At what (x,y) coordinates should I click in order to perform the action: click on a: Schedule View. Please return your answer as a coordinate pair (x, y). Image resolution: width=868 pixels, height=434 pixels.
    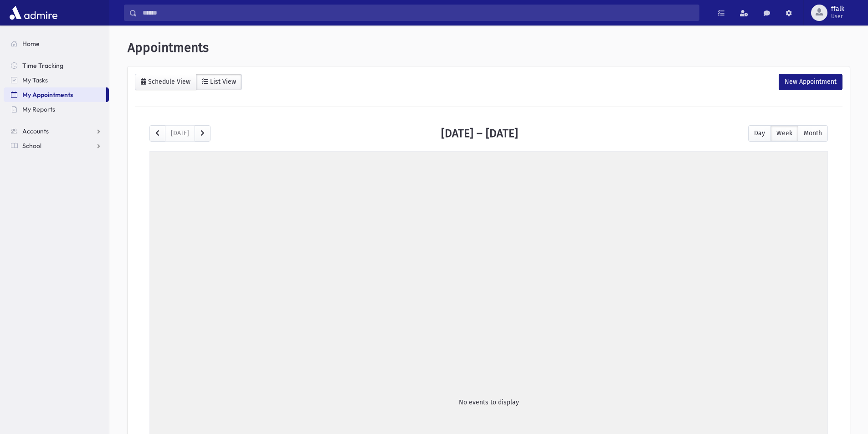
    Looking at the image, I should click on (165, 82).